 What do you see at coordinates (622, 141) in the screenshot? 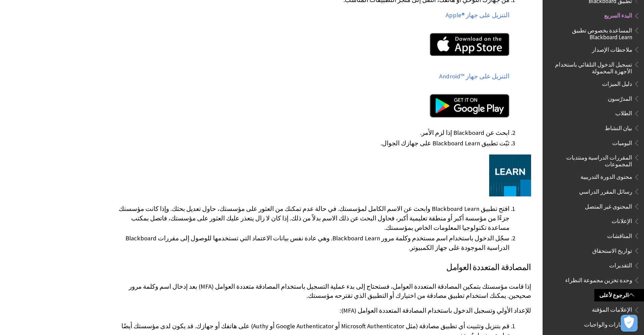
I see `span: اليوميات` at bounding box center [622, 141].